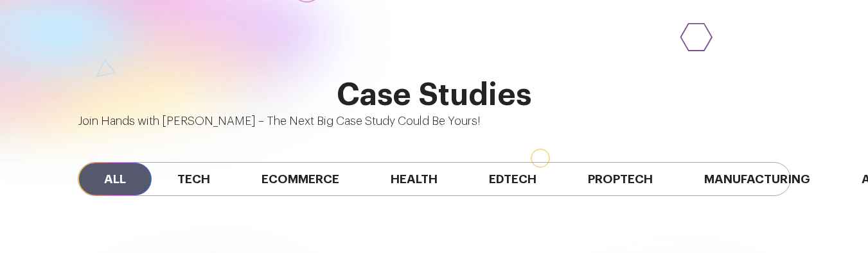  I want to click on span: Proptech, so click(620, 179).